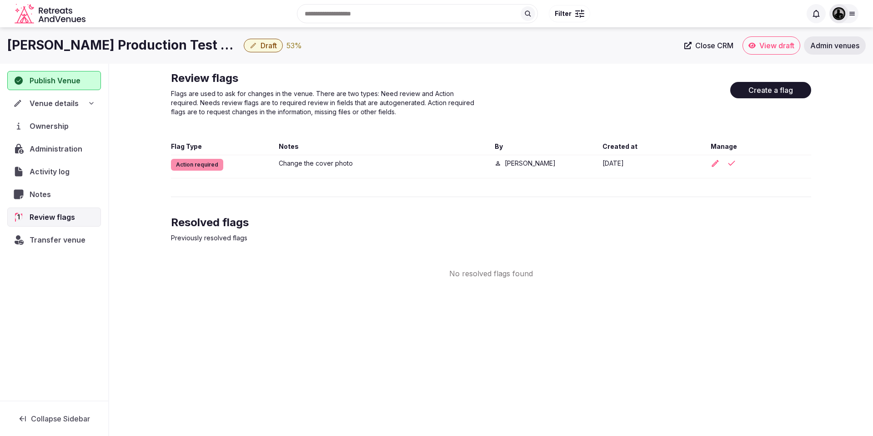 The width and height of the screenshot is (873, 436). I want to click on img: Alejandro Admin, so click(839, 14).